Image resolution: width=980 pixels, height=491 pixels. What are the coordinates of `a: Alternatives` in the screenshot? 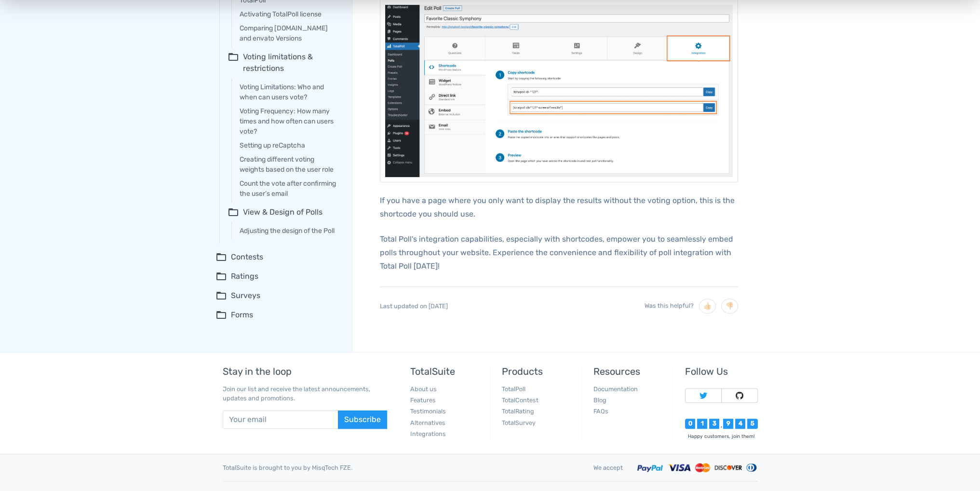 It's located at (428, 423).